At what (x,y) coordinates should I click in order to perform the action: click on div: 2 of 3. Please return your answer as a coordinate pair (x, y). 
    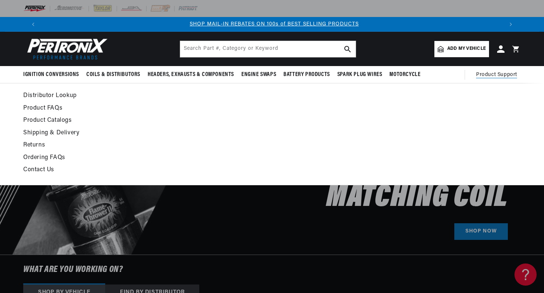
    Looking at the image, I should click on (274, 24).